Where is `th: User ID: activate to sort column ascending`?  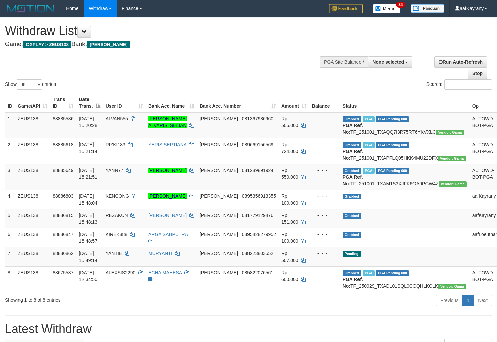 th: User ID: activate to sort column ascending is located at coordinates (124, 103).